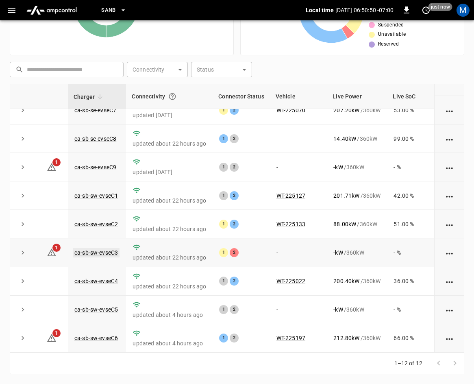  What do you see at coordinates (416, 139) in the screenshot?
I see `td: 99.00 %` at bounding box center [416, 139].